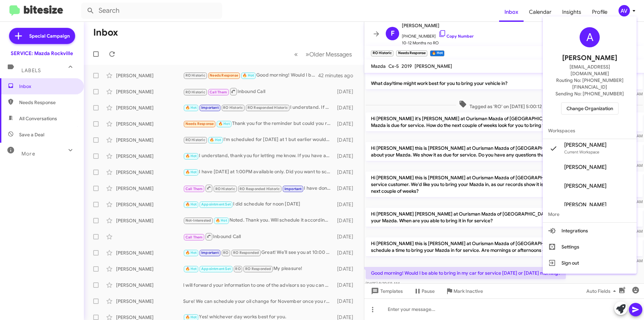 The image size is (644, 320). What do you see at coordinates (590, 231) in the screenshot?
I see `button: Integrations` at bounding box center [590, 231].